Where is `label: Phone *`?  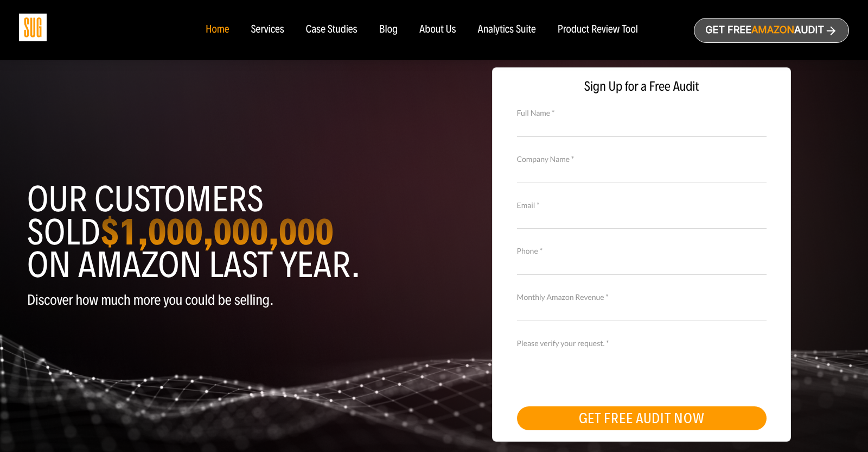
label: Phone * is located at coordinates (642, 251).